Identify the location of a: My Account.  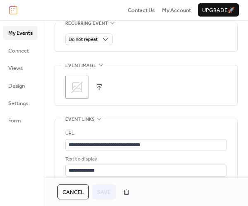
(177, 10).